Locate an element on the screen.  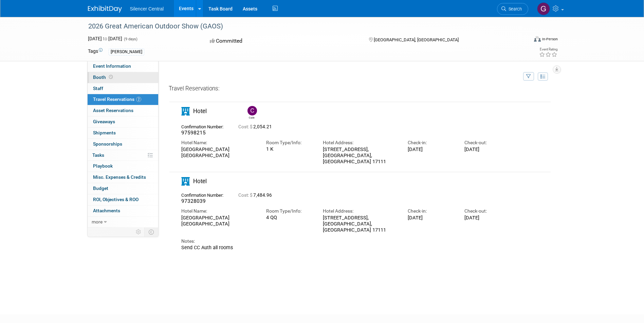
div: Notes: is located at coordinates (346, 241).